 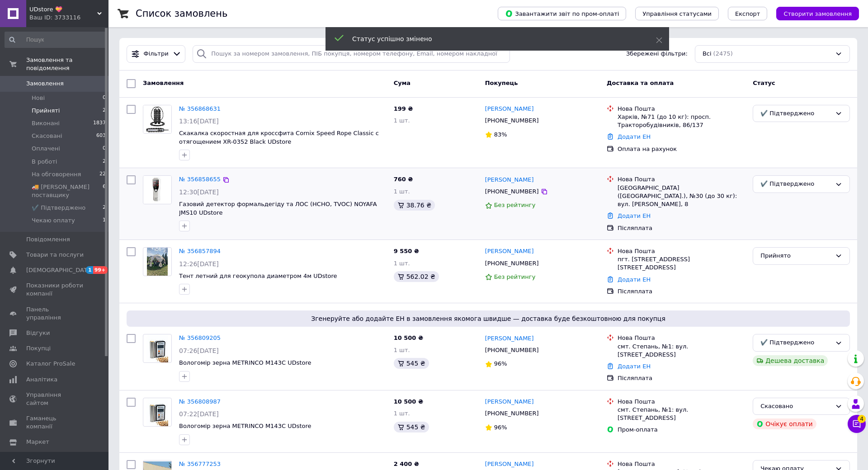 What do you see at coordinates (38, 333) in the screenshot?
I see `span: Відгуки` at bounding box center [38, 333].